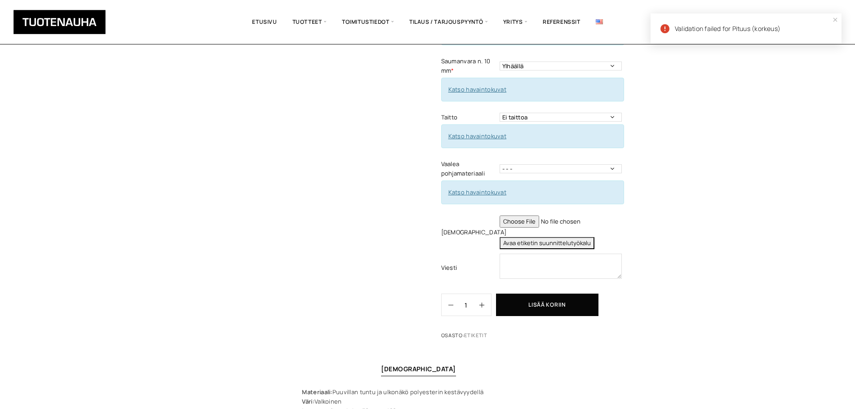  What do you see at coordinates (59, 22) in the screenshot?
I see `img: Tuotenauha Oy` at bounding box center [59, 22].